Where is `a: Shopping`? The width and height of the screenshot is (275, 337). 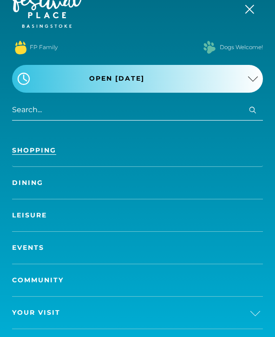 a: Shopping is located at coordinates (137, 150).